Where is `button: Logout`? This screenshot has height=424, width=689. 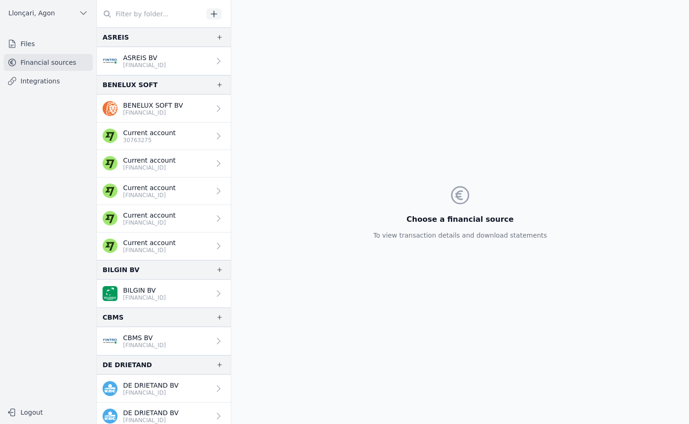
button: Logout is located at coordinates (48, 413).